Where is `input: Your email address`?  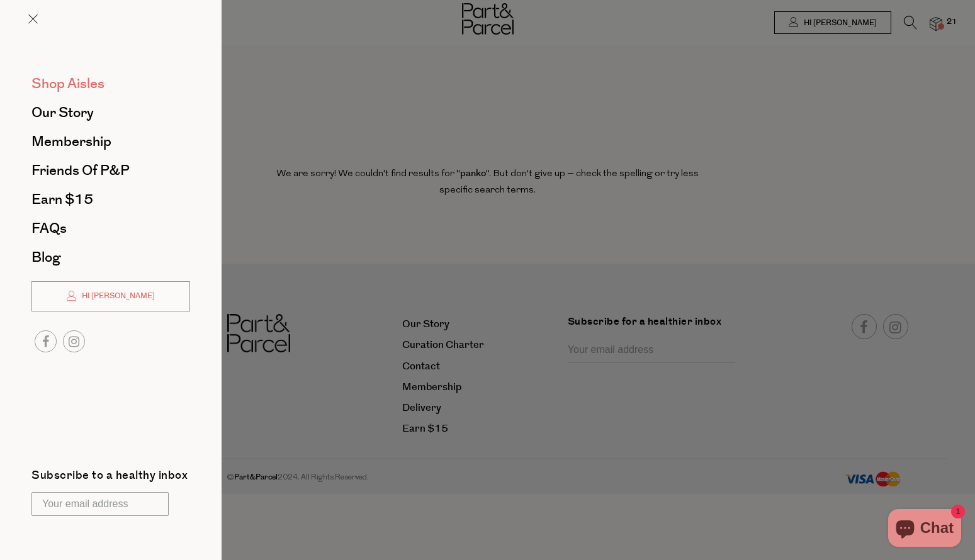 input: Your email address is located at coordinates (100, 504).